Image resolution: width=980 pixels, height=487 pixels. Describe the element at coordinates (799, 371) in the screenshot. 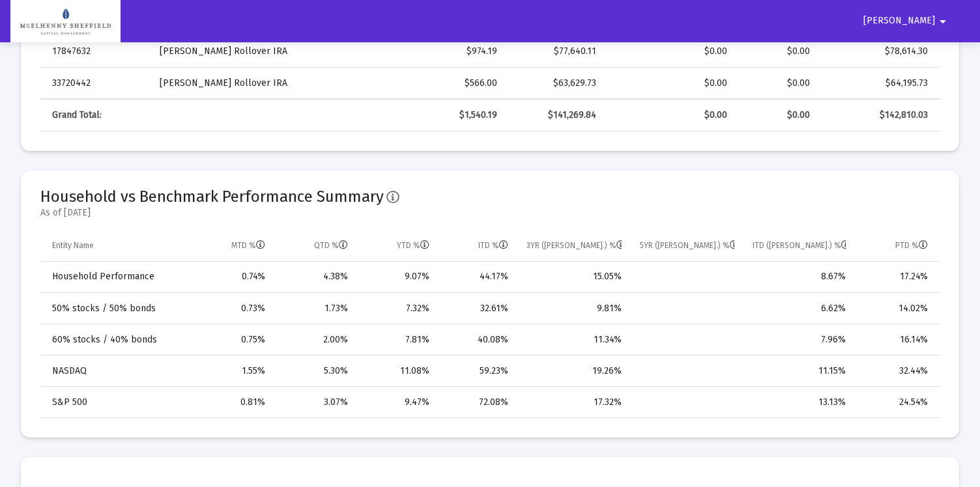

I see `div: 11.15%` at that location.